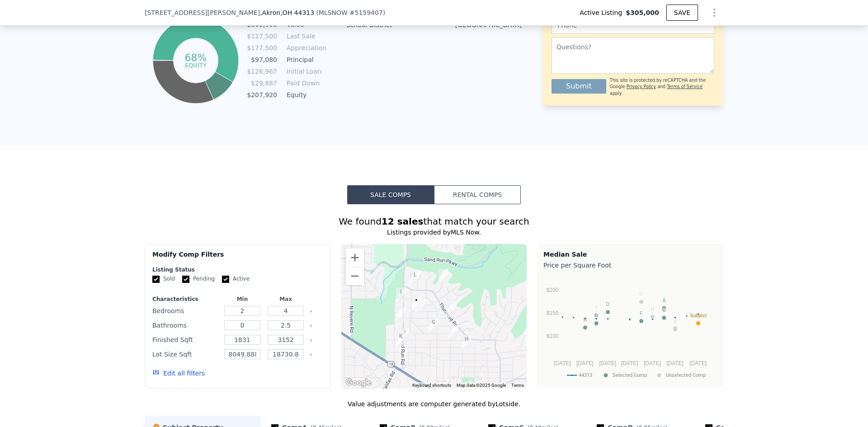  I want to click on text: J, so click(676, 321).